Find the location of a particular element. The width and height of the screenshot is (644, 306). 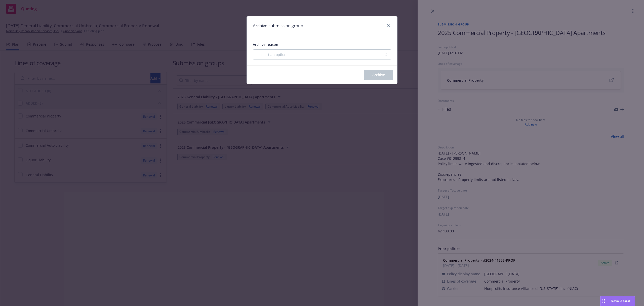

div: Drag to move is located at coordinates (603, 301).